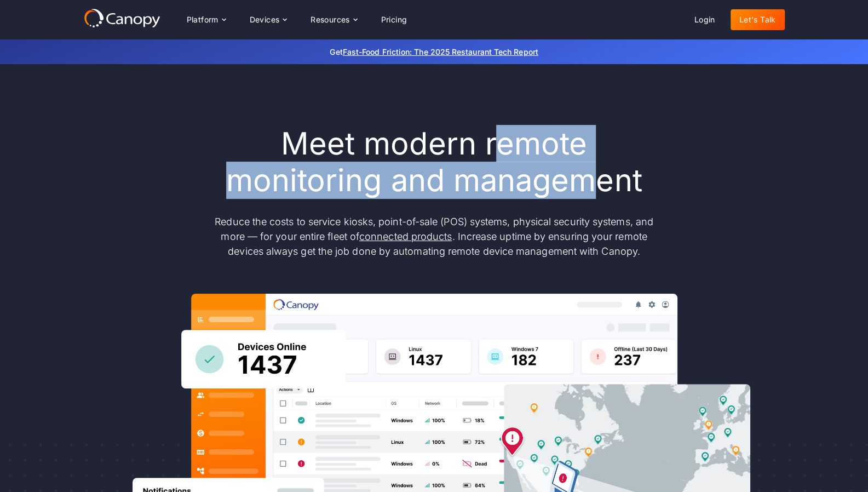 The width and height of the screenshot is (868, 492). What do you see at coordinates (758, 20) in the screenshot?
I see `a: Let's Talk` at bounding box center [758, 20].